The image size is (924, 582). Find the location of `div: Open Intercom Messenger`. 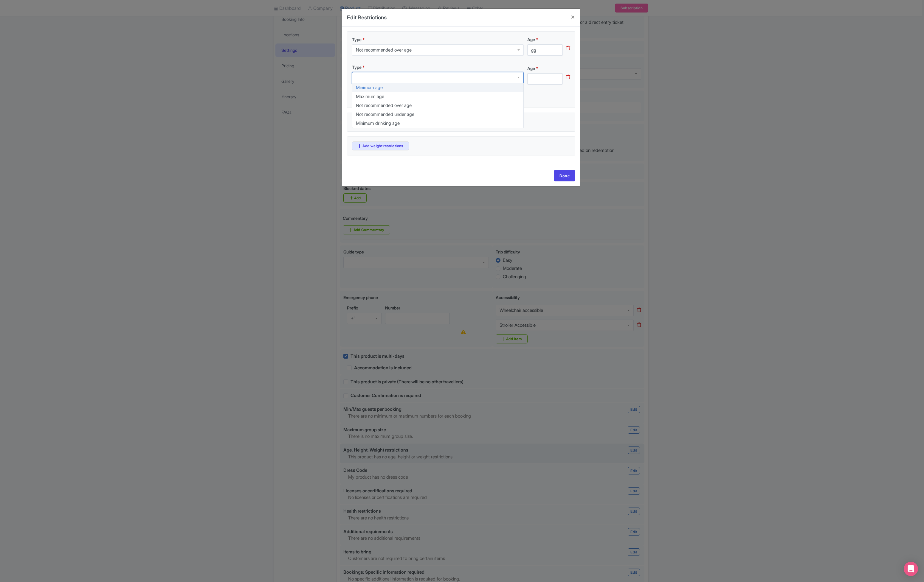

div: Open Intercom Messenger is located at coordinates (910, 569).